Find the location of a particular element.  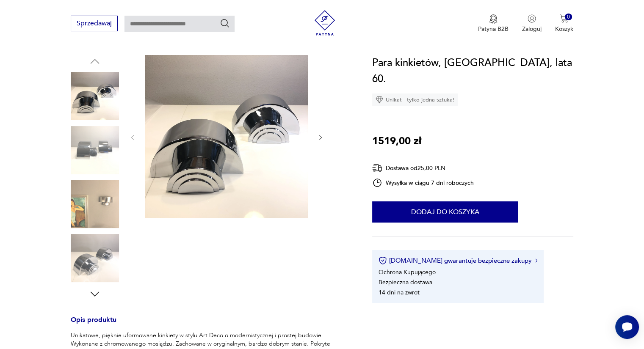

p: 1519,00 zł is located at coordinates (396, 142).